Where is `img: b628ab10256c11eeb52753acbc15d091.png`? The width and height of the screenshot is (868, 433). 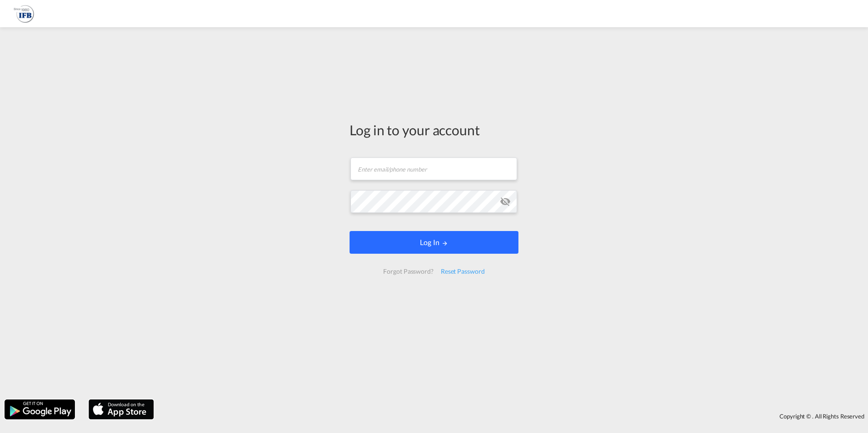 img: b628ab10256c11eeb52753acbc15d091.png is located at coordinates (24, 14).